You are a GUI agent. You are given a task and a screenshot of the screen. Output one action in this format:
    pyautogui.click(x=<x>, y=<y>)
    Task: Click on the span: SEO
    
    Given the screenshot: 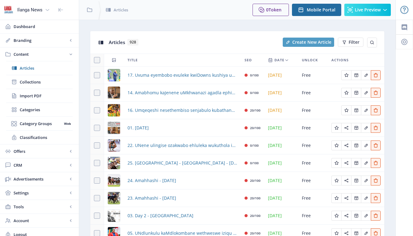 What is the action you would take?
    pyautogui.click(x=248, y=60)
    